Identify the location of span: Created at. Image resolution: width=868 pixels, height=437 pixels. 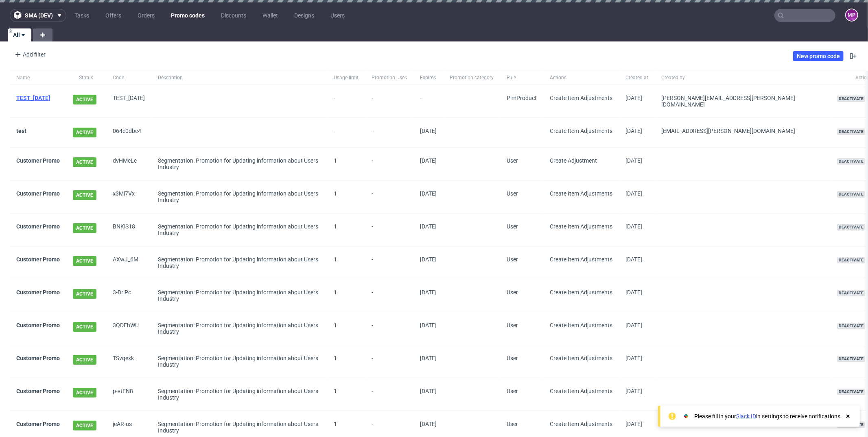
(636, 78).